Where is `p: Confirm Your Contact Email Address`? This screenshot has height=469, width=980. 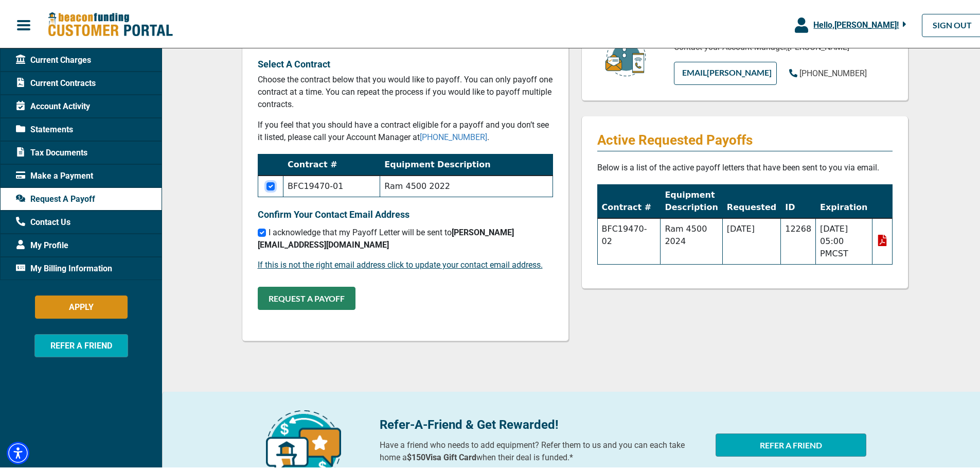 p: Confirm Your Contact Email Address is located at coordinates (406, 212).